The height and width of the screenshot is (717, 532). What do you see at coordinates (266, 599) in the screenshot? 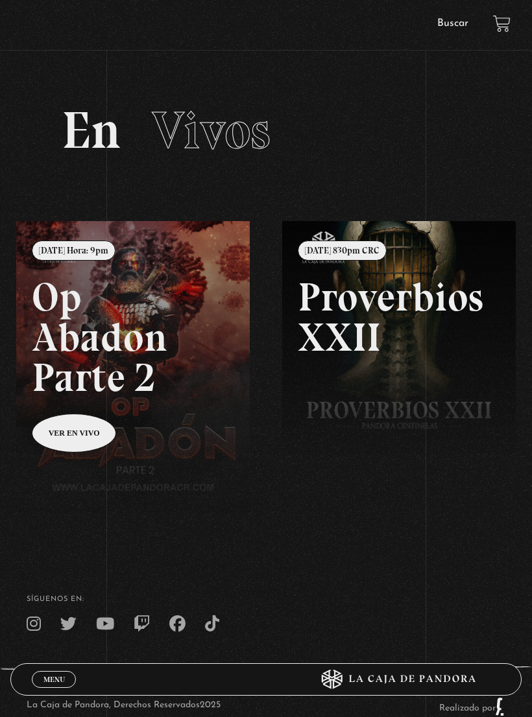
I see `h4: SÍguenos en:` at bounding box center [266, 599].